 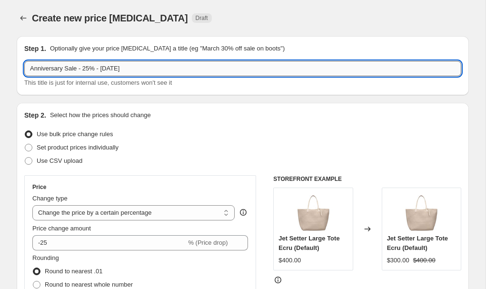 What do you see at coordinates (78, 147) in the screenshot?
I see `span: Set product prices individually` at bounding box center [78, 147].